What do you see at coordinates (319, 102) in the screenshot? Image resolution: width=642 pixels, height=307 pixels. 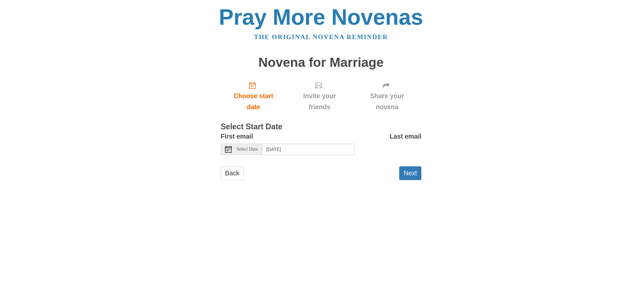 I see `span: Invite your friends` at bounding box center [319, 102].